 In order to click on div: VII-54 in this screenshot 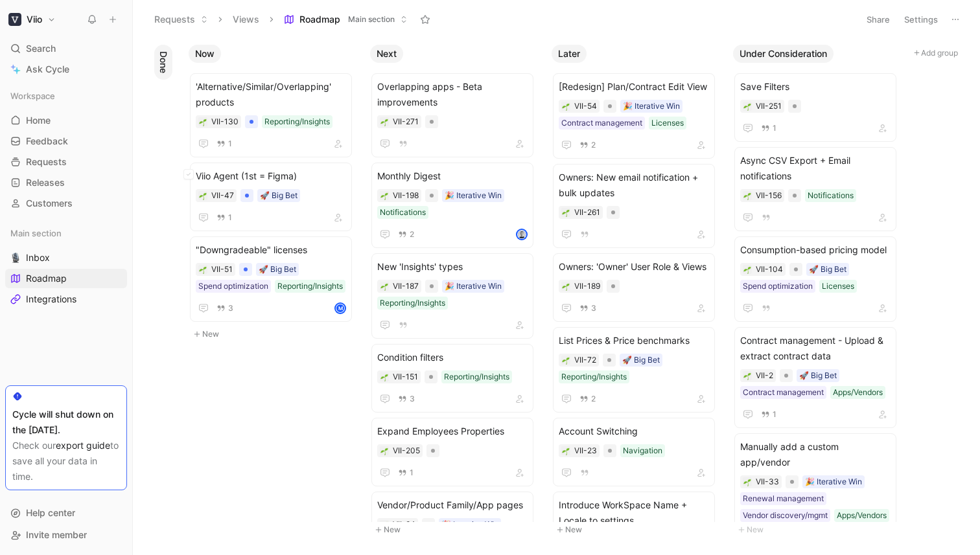, I will do `click(585, 106)`.